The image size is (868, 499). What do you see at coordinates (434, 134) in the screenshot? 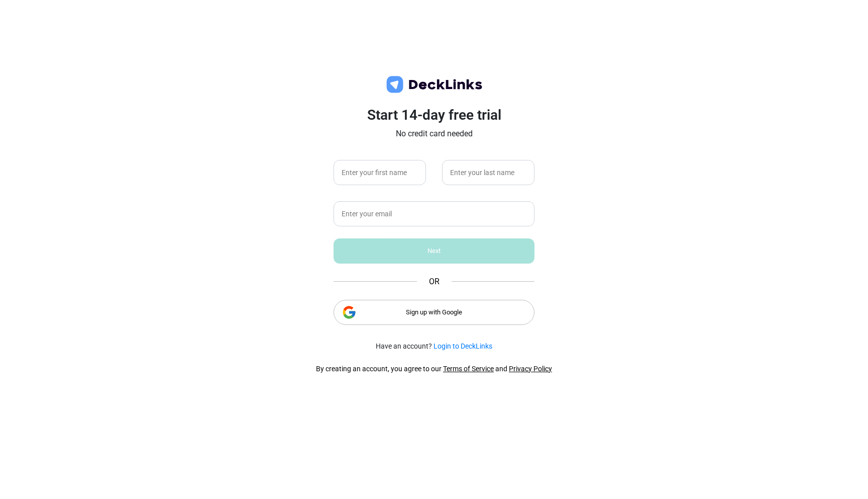
I see `p: No credit card needed` at bounding box center [434, 134].